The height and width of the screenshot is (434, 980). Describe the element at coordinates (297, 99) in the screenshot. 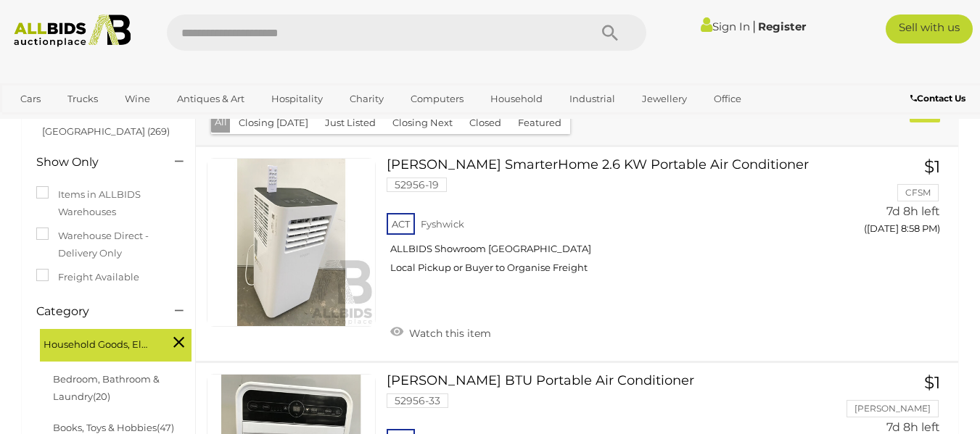

I see `a: Hospitality` at that location.